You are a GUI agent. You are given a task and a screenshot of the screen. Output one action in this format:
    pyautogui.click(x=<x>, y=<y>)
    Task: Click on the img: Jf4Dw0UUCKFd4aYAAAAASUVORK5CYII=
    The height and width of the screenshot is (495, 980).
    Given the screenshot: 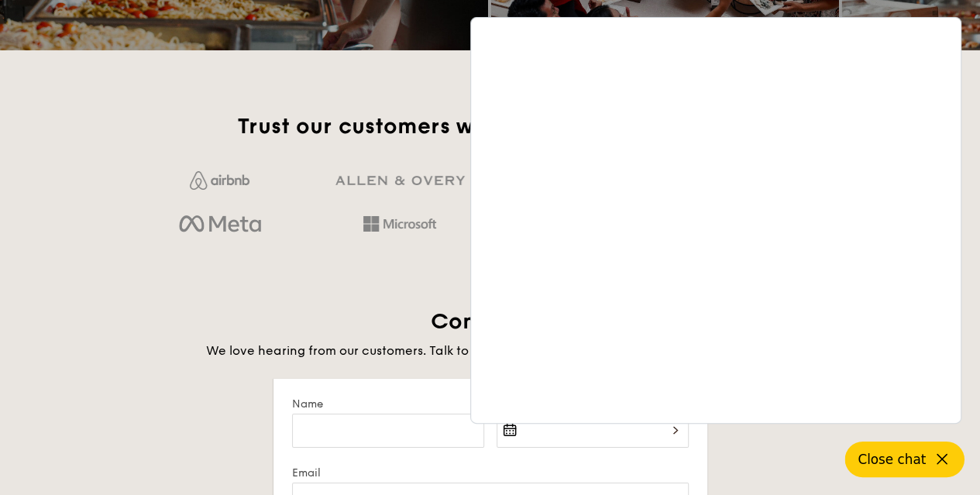 What is the action you would take?
    pyautogui.click(x=220, y=181)
    